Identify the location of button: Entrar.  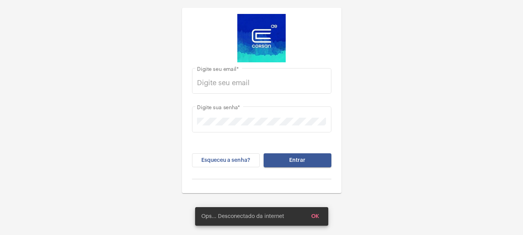
(297, 160).